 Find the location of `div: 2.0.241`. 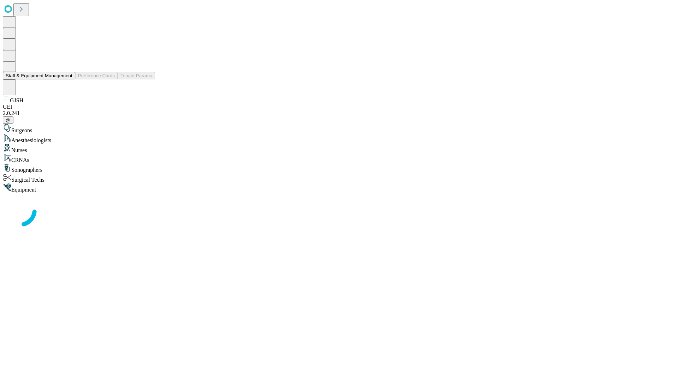

div: 2.0.241 is located at coordinates (339, 113).